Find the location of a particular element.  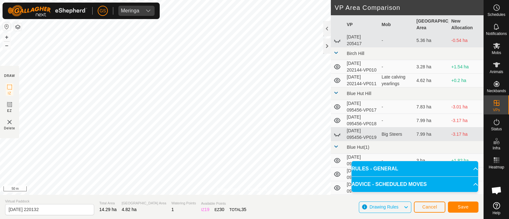

span: VPs is located at coordinates (496, 110).